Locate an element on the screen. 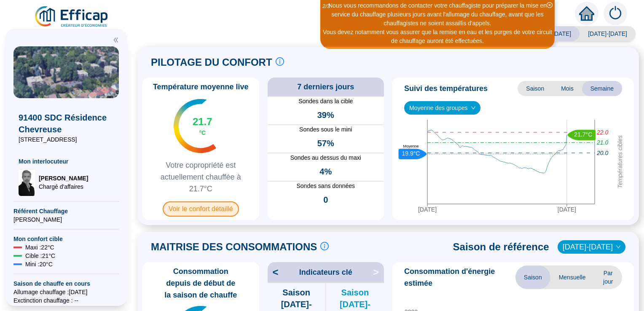 This screenshot has width=644, height=311. tspan: 22.0 is located at coordinates (602, 133).